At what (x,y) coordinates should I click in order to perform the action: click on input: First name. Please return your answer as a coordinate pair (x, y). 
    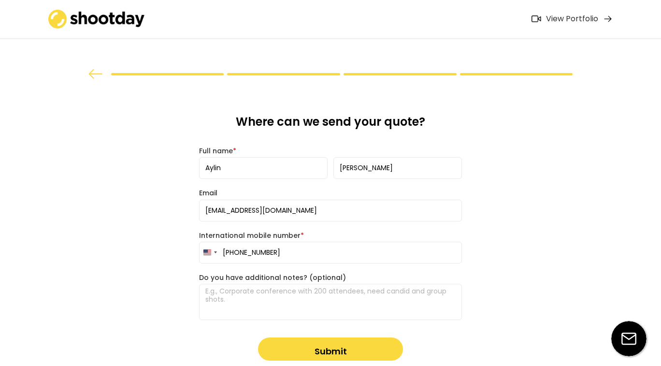
    Looking at the image, I should click on (263, 168).